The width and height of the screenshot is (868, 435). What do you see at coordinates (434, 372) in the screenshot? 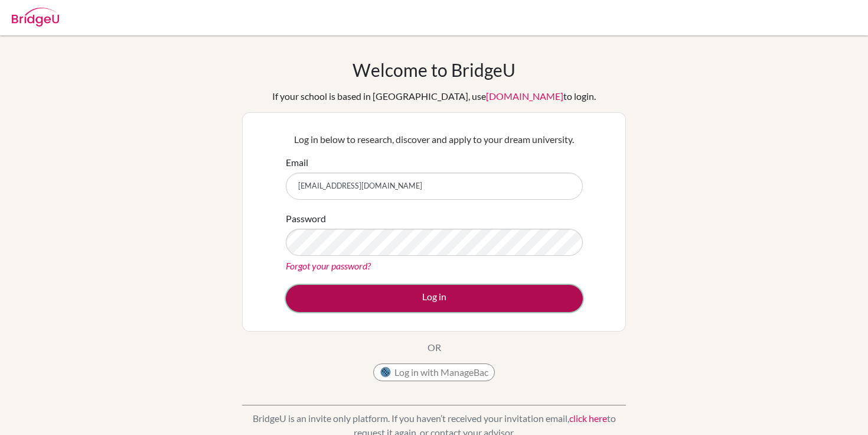
I see `button: Log in with ManageBac` at bounding box center [434, 372].